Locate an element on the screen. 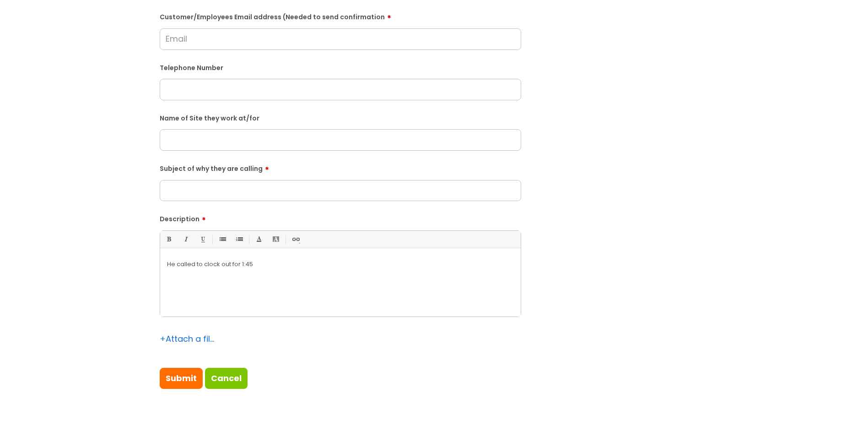  p: He called t o clock out for 1:45 is located at coordinates (340, 264).